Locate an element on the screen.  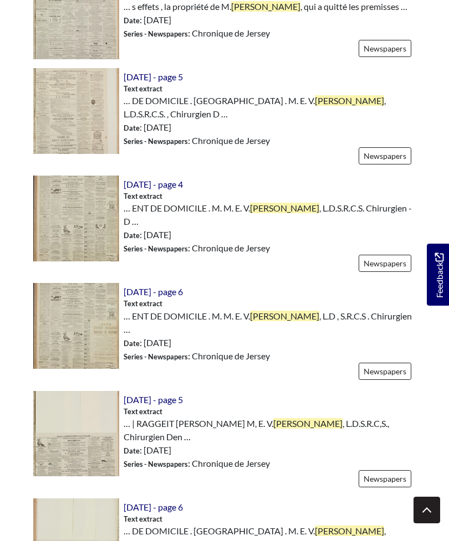
a: Would you like to provide feedback? is located at coordinates (438, 275).